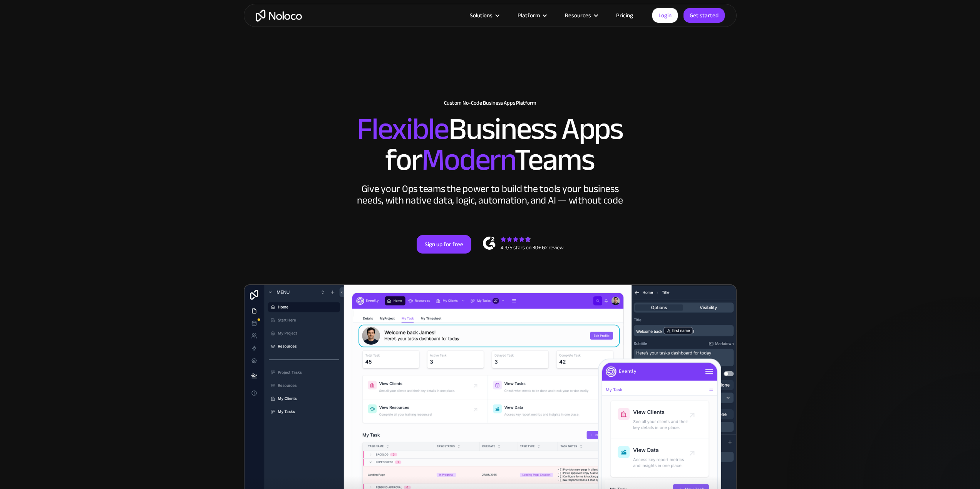  What do you see at coordinates (704, 15) in the screenshot?
I see `a: Get started` at bounding box center [704, 15].